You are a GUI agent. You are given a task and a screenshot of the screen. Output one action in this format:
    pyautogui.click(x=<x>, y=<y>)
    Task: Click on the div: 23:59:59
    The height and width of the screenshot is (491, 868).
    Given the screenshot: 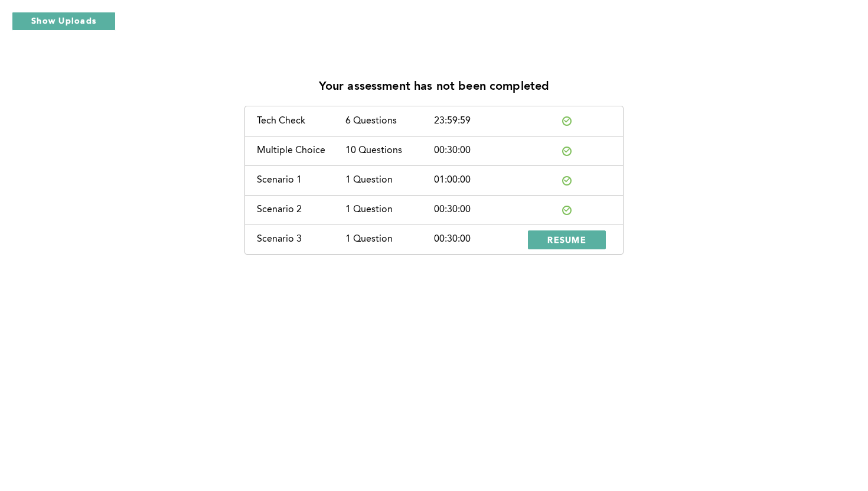 What is the action you would take?
    pyautogui.click(x=478, y=121)
    